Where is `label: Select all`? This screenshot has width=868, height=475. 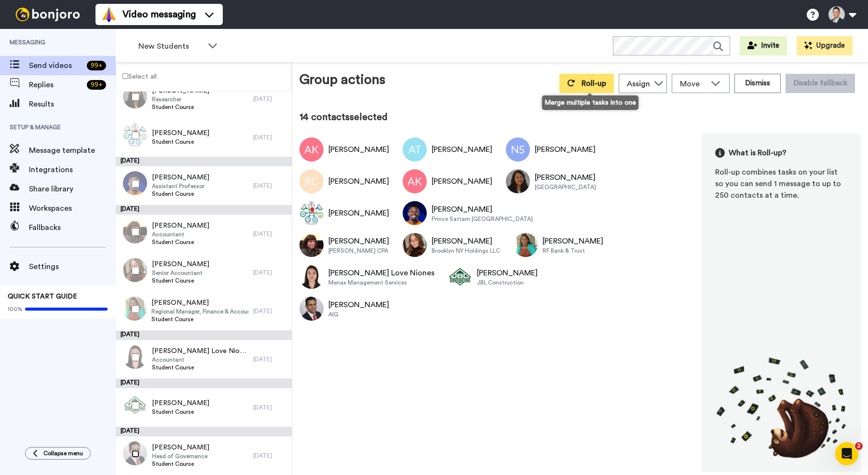
label: Select all is located at coordinates (136, 76).